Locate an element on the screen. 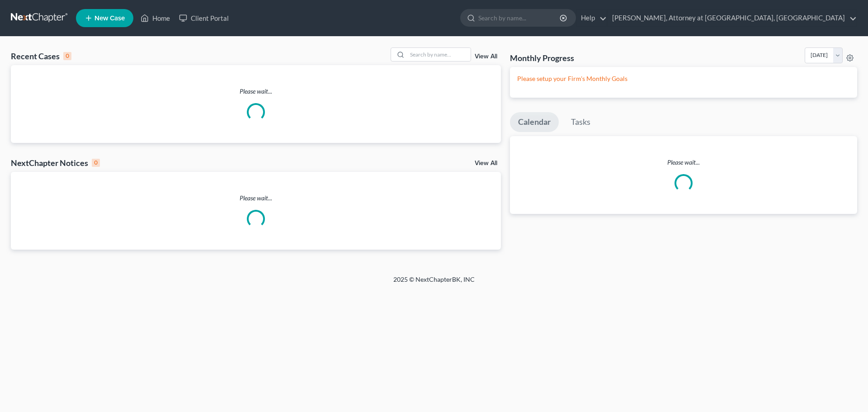  p: Please setup your Firm's Monthly Goals is located at coordinates (684, 79).